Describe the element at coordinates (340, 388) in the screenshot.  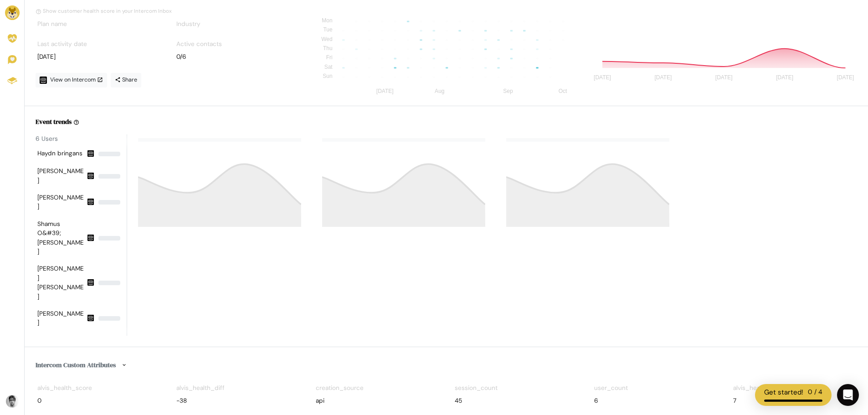
I see `label: creation_source` at that location.